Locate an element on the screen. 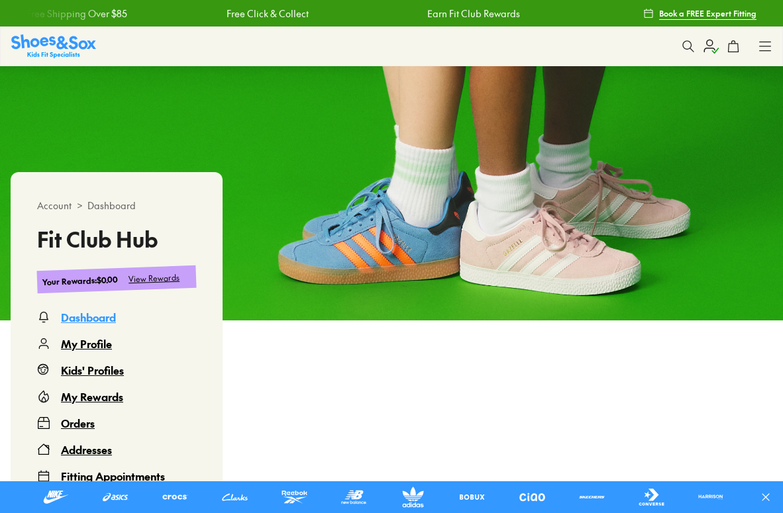 Image resolution: width=783 pixels, height=513 pixels. a: Fitting Appointments is located at coordinates (117, 476).